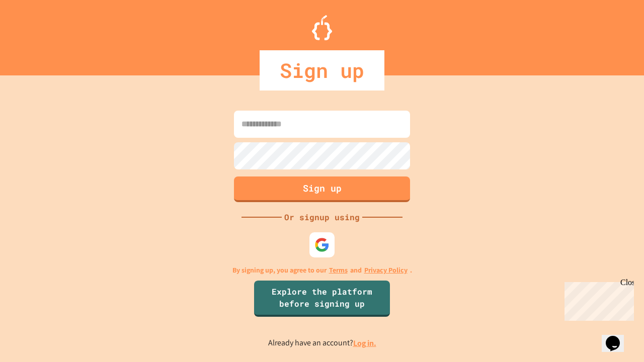 Image resolution: width=644 pixels, height=362 pixels. I want to click on button: Sign up, so click(322, 189).